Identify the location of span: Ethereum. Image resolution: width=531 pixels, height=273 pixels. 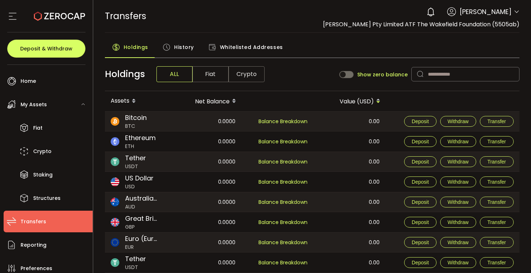
(140, 138).